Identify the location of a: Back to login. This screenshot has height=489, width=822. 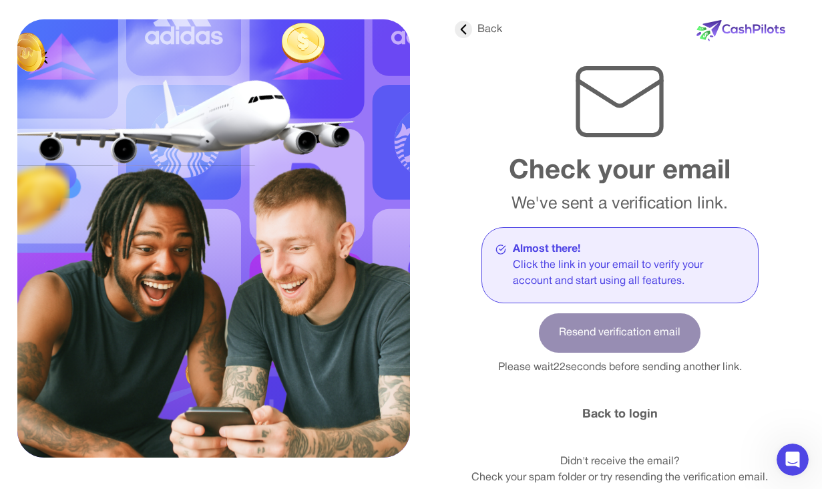
(620, 414).